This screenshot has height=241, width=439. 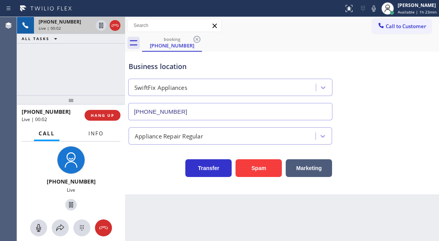 I want to click on div: Appliance Repair Regular, so click(x=169, y=136).